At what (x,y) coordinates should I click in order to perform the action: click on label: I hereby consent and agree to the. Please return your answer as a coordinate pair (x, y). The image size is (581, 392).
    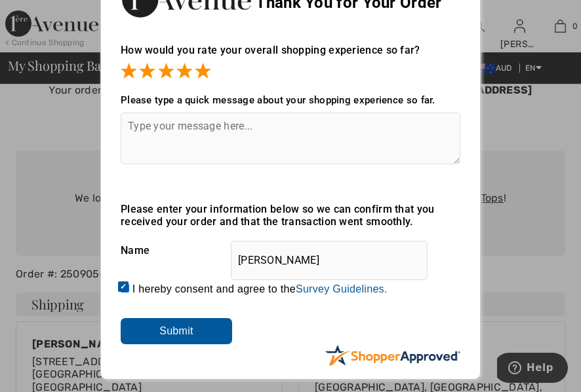
    Looking at the image, I should click on (260, 290).